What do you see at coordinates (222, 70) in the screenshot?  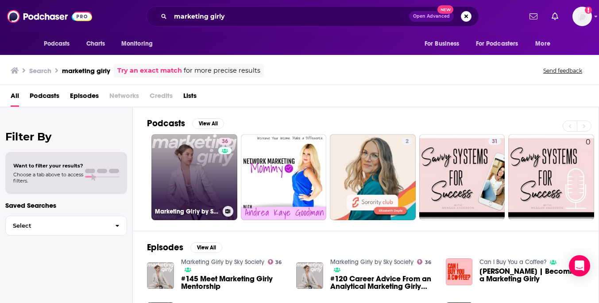 I see `span: for more precise results` at bounding box center [222, 70].